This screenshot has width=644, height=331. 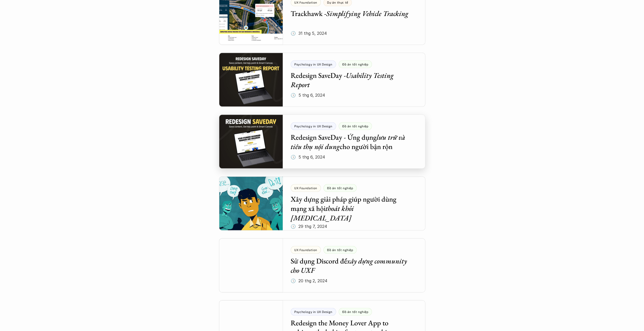 I want to click on a: UX FoundationĐồ án tốt nghiệpSử dụng Discord đểxây dựng community cho UXF🕔 20 thg 2, 2024, so click(x=322, y=265).